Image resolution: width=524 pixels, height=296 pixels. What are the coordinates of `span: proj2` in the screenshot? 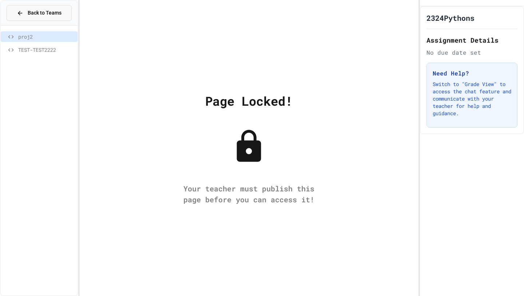 It's located at (46, 36).